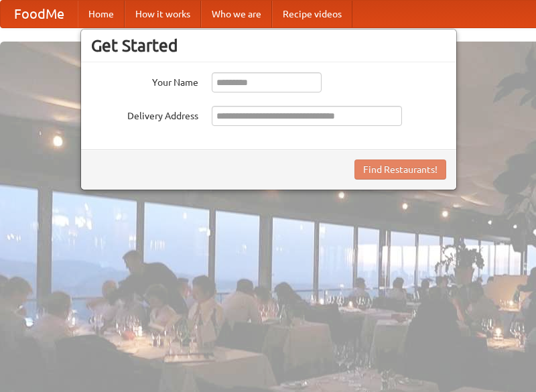 Image resolution: width=536 pixels, height=392 pixels. What do you see at coordinates (145, 80) in the screenshot?
I see `label: Your Name` at bounding box center [145, 80].